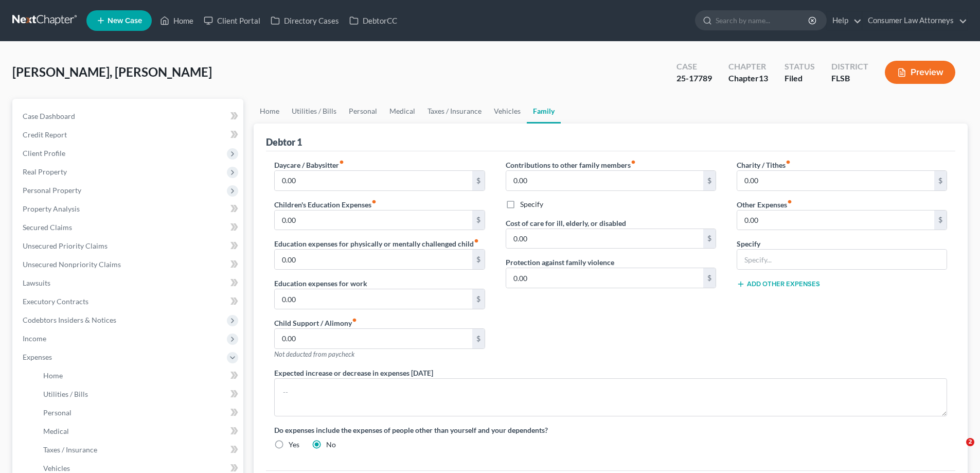  I want to click on a: Lawsuits, so click(129, 283).